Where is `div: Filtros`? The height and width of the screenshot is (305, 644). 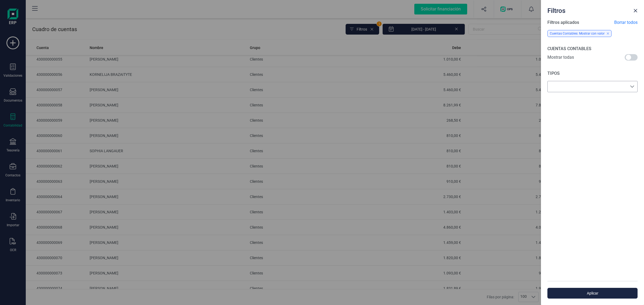
div: Filtros is located at coordinates (588, 9).